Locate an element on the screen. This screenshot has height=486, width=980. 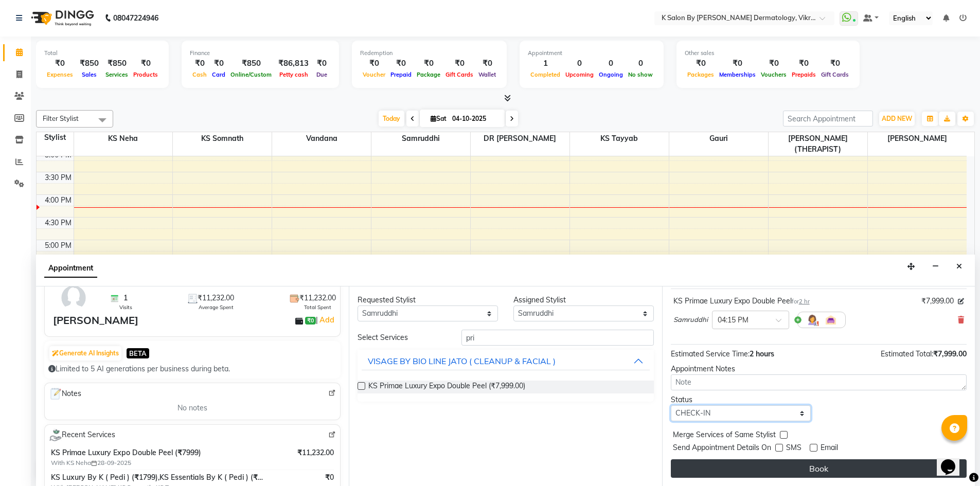
div: 0 is located at coordinates (640, 63).